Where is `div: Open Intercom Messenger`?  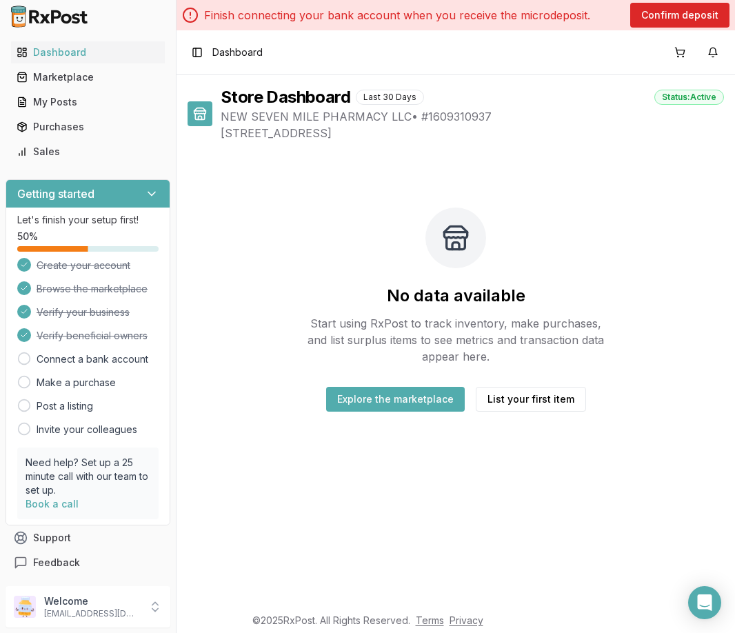
div: Open Intercom Messenger is located at coordinates (705, 603).